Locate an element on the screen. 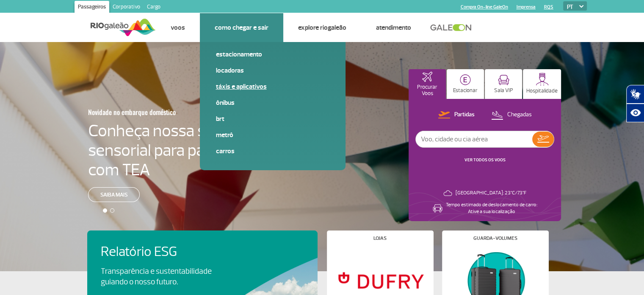  p: Transparência e sustentabilidade guiando o nosso futuro. is located at coordinates (161, 276).